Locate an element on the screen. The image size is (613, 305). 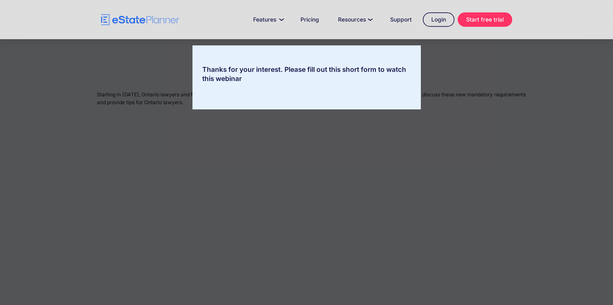
a: Start free trial is located at coordinates (485, 20).